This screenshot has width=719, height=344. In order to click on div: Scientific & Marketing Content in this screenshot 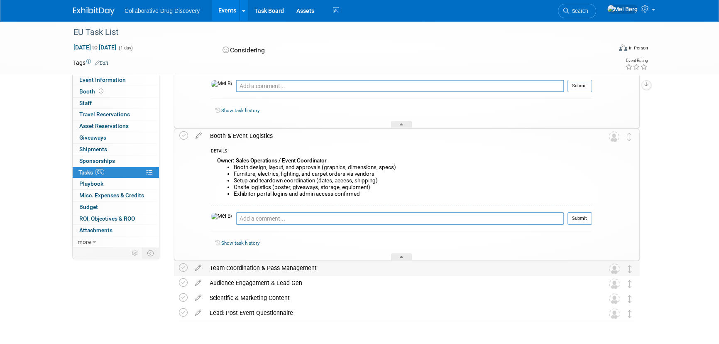, I will do `click(399, 298)`.